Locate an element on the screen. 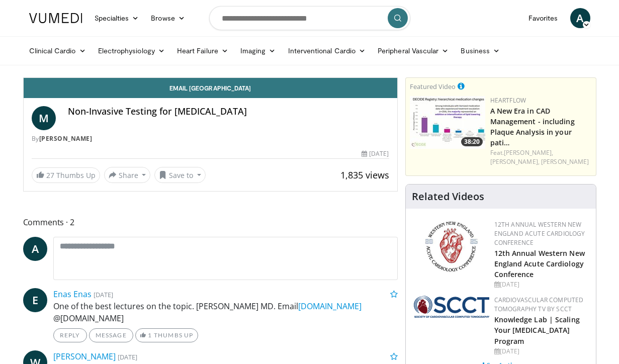 This screenshot has height=364, width=619. a: A New Era in CAD Management - including Plaque Analysis in your pati… is located at coordinates (532, 127).